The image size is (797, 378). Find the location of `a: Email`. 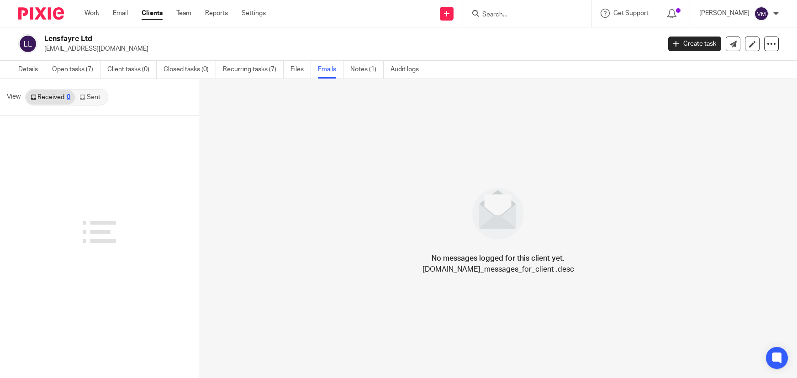

a: Email is located at coordinates (120, 13).